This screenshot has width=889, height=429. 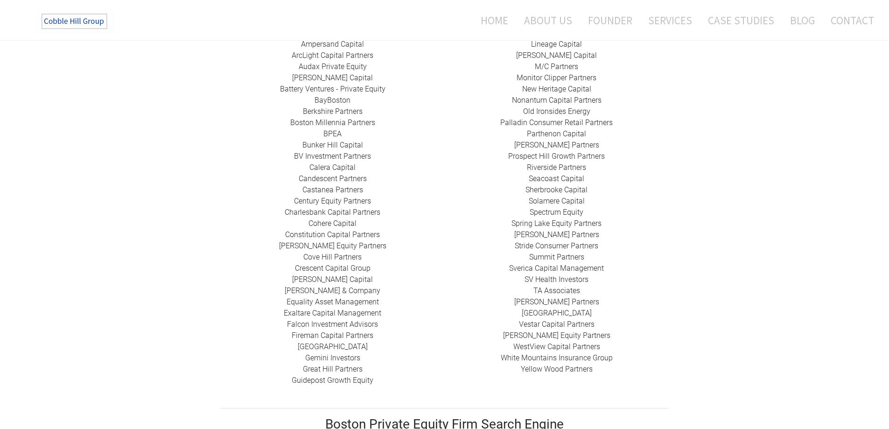 What do you see at coordinates (333, 111) in the screenshot?
I see `a: Berkshire Partners` at bounding box center [333, 111].